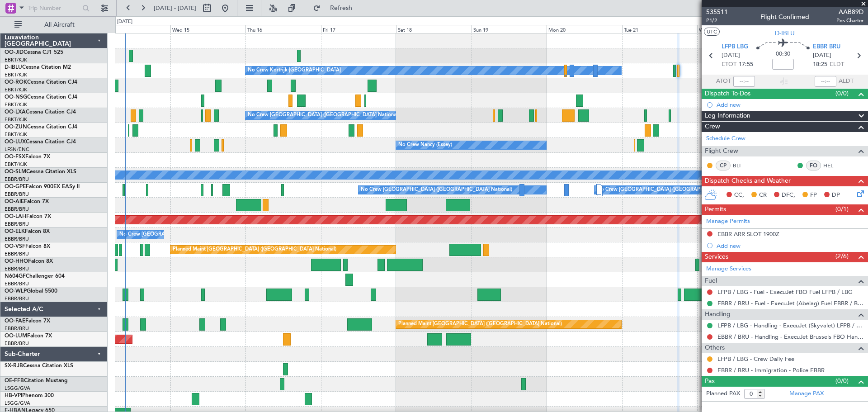 The width and height of the screenshot is (868, 412). What do you see at coordinates (15, 277) in the screenshot?
I see `span: N604GF` at bounding box center [15, 277].